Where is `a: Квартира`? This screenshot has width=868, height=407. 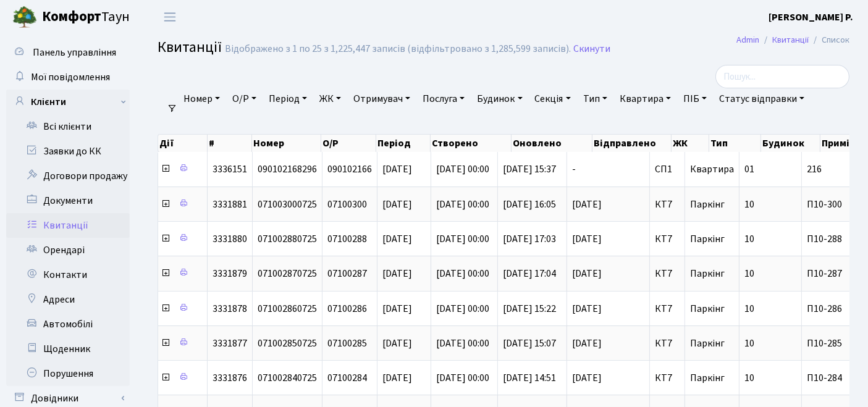
a: Квартира is located at coordinates (646, 99).